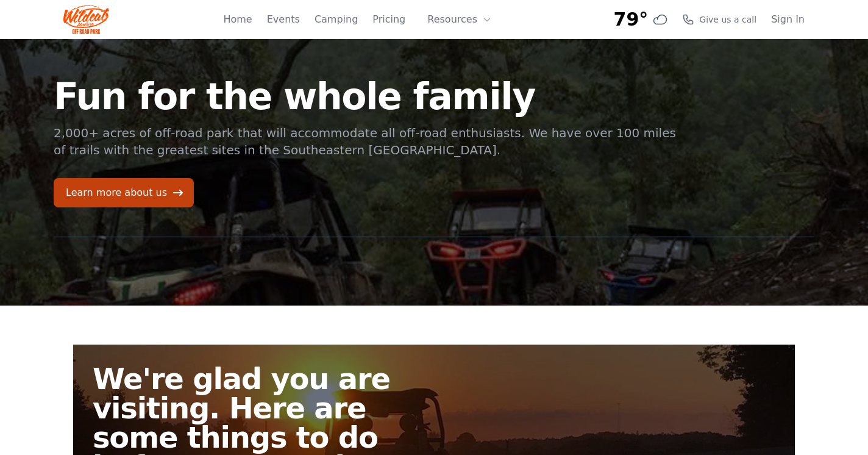 The height and width of the screenshot is (455, 868). I want to click on a: Learn more about us, so click(124, 193).